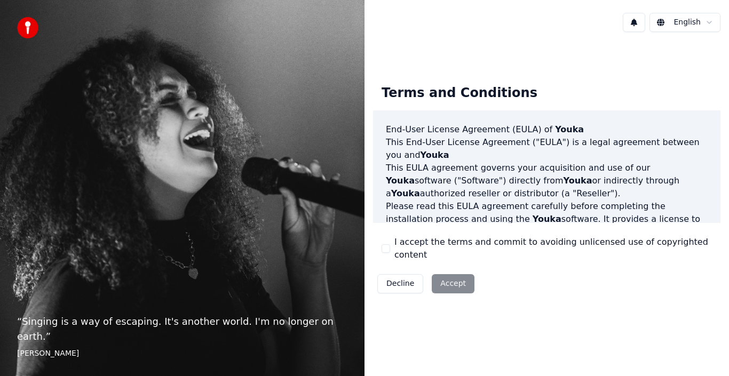 This screenshot has height=376, width=729. I want to click on p: This EULA agreement governs your acquisition and use of our software ("Software") directly from o..., so click(546, 181).